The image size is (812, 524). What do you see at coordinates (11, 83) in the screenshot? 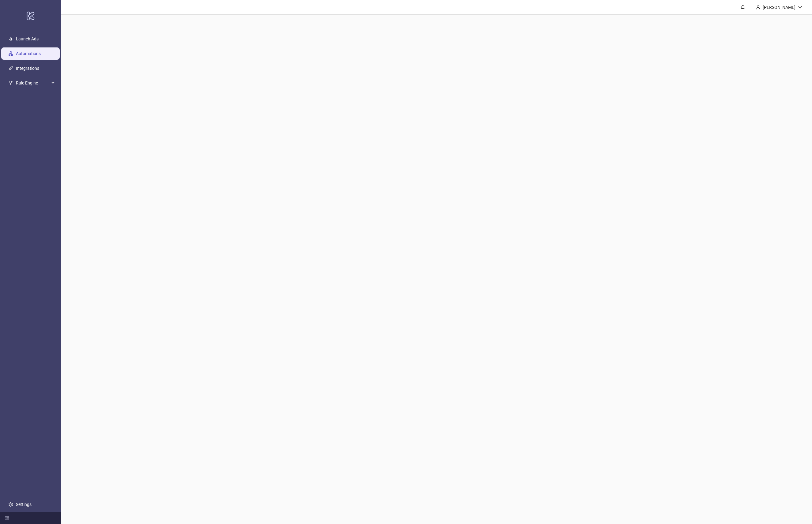
I see `span: fork` at bounding box center [11, 83].